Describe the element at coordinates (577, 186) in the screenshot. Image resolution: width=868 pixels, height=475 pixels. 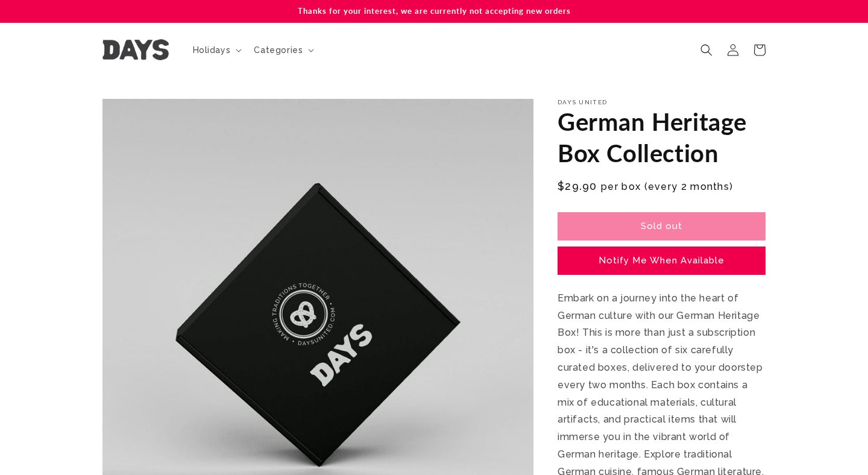
I see `span: $29.90` at that location.